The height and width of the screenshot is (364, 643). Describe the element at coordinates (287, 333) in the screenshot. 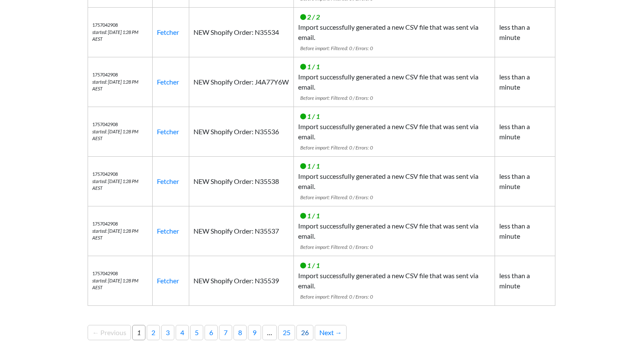

I see `a: Page 25` at that location.